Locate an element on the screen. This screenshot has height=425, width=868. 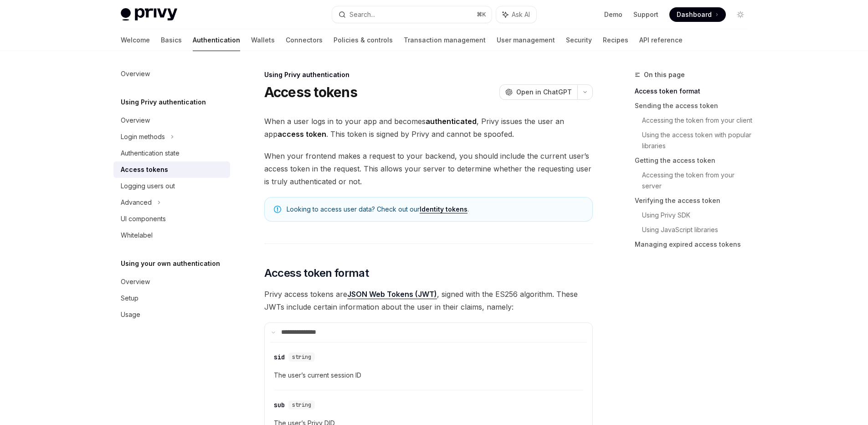
span: Dashboard is located at coordinates (694, 15).